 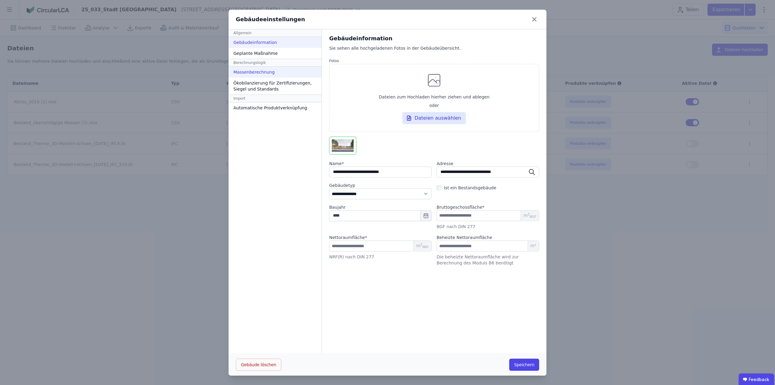 What do you see at coordinates (488, 260) in the screenshot?
I see `div: Die beheizte Nettoraumfläche wird zur Berechnung des Moduls B6 benötigt` at bounding box center [488, 260].